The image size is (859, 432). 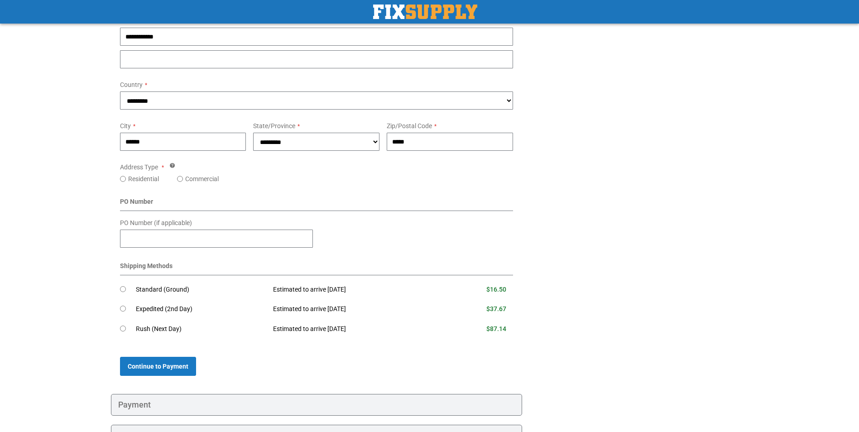 What do you see at coordinates (201, 290) in the screenshot?
I see `td: Standard (Ground)` at bounding box center [201, 290].